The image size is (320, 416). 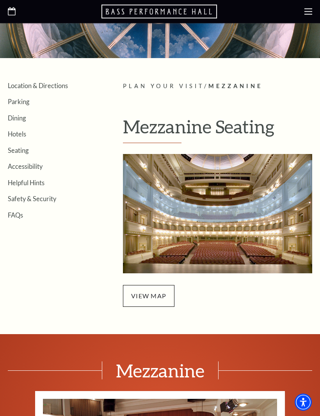 I want to click on a: Safety & Security, so click(x=32, y=199).